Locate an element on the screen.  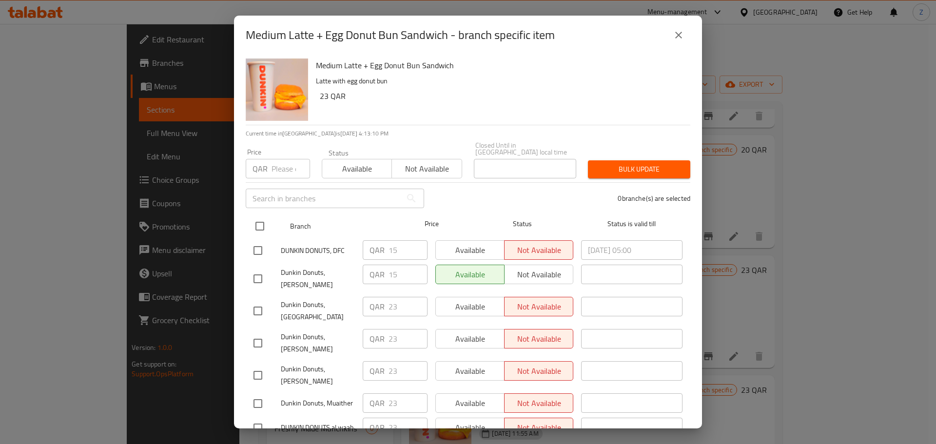
img: Medium Latte + Egg Donut Bun Sandwich is located at coordinates (277, 90).